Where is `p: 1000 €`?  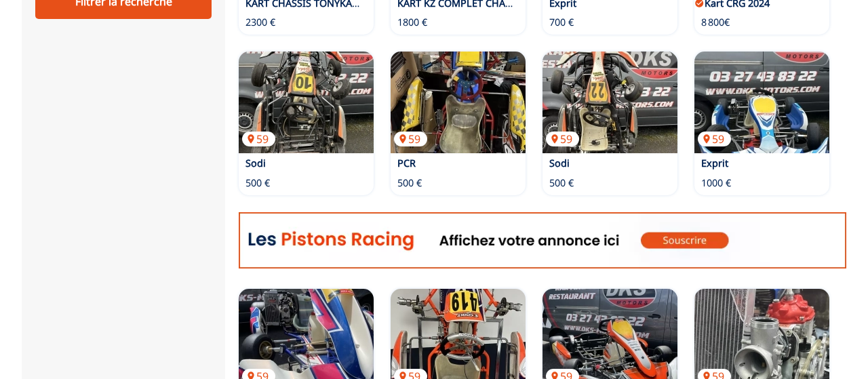 p: 1000 € is located at coordinates (716, 183).